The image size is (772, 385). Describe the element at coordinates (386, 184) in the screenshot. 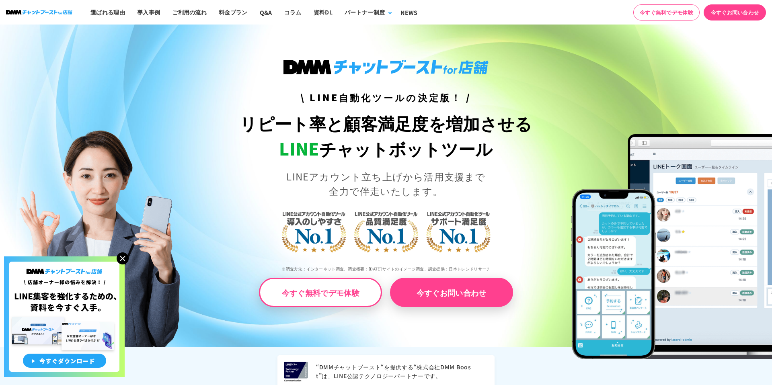

I see `p: LINEアカウント立ち上げから活用支援まで 全力で伴走いたします。` at that location.